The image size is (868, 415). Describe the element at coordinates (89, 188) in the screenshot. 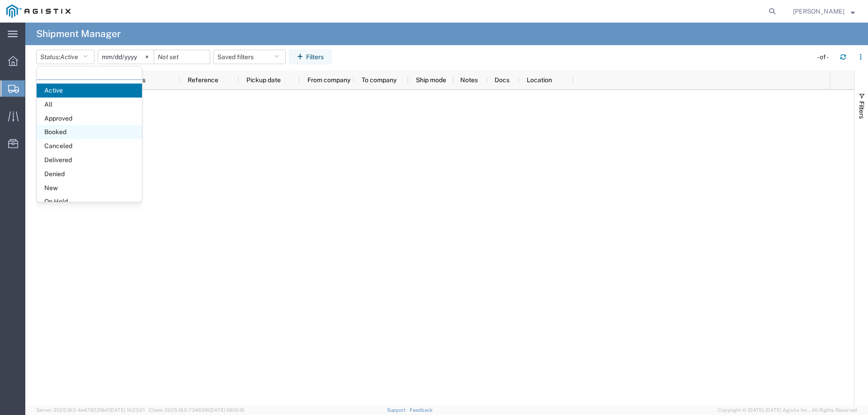

I see `span: New` at that location.